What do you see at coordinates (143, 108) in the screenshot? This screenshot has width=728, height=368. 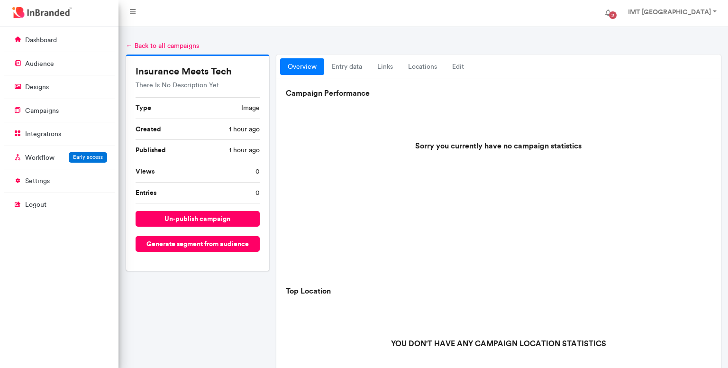 I see `b: Type` at bounding box center [143, 108].